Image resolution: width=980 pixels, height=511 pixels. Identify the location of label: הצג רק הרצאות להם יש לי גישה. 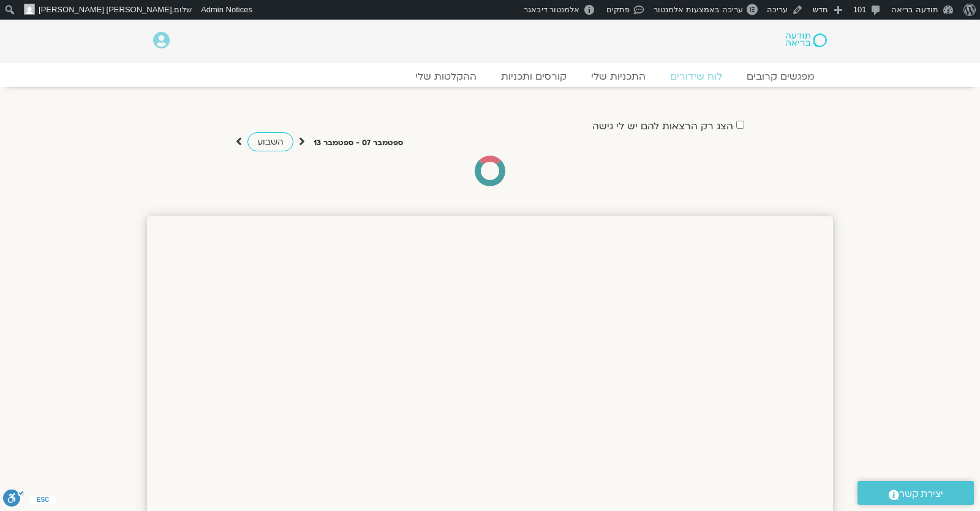
(663, 126).